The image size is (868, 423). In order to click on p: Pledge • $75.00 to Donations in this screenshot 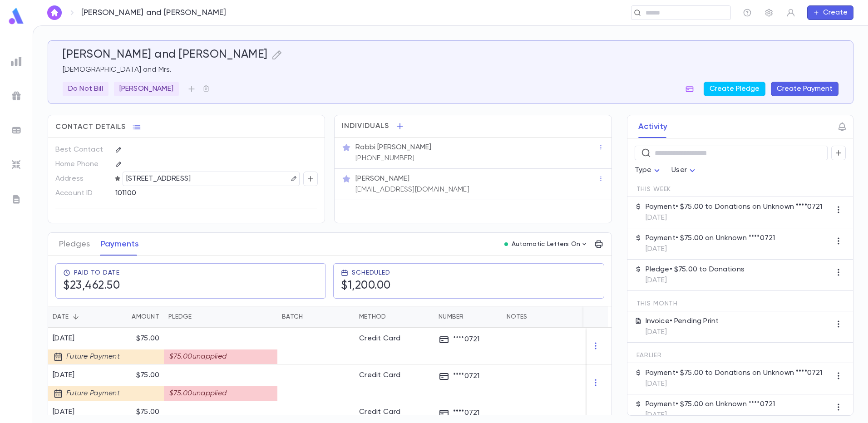, I will do `click(695, 269)`.